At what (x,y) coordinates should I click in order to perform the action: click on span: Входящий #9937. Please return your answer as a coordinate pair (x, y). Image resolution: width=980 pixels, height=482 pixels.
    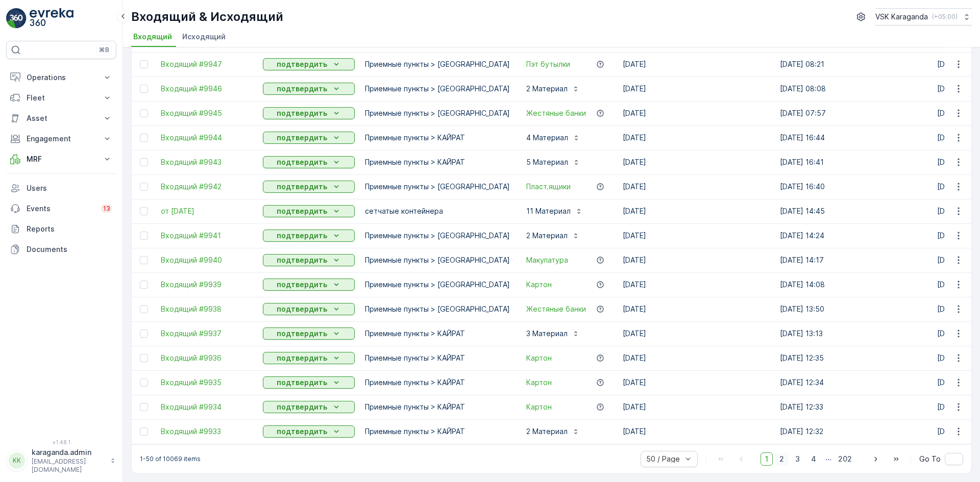
    Looking at the image, I should click on (207, 334).